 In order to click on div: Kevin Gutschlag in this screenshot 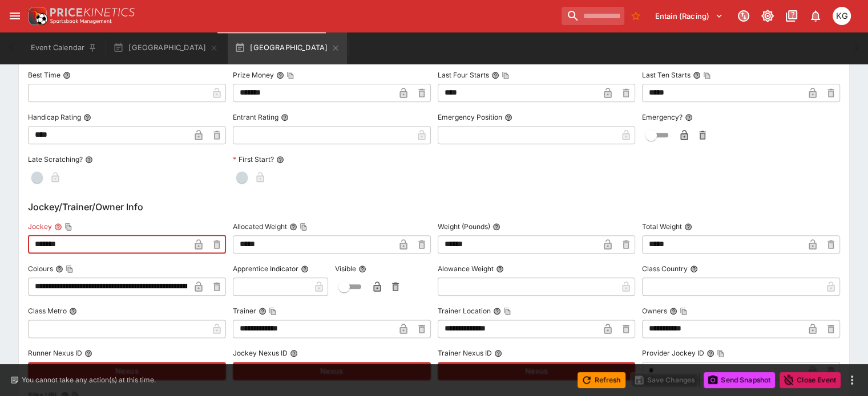, I will do `click(842, 16)`.